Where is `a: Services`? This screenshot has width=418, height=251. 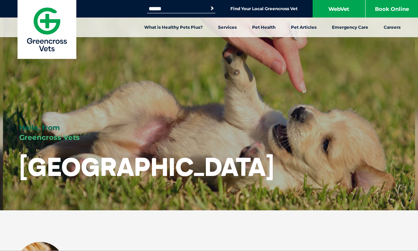
a: Services is located at coordinates (227, 27).